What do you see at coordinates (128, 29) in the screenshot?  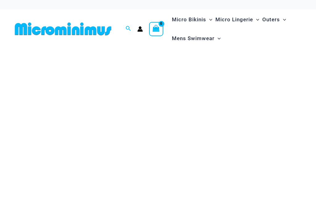 I see `a: Search icon link` at bounding box center [128, 29].